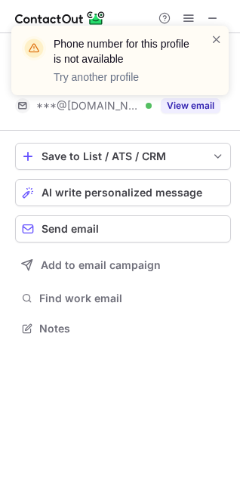 The height and width of the screenshot is (482, 240). I want to click on img: warning, so click(34, 48).